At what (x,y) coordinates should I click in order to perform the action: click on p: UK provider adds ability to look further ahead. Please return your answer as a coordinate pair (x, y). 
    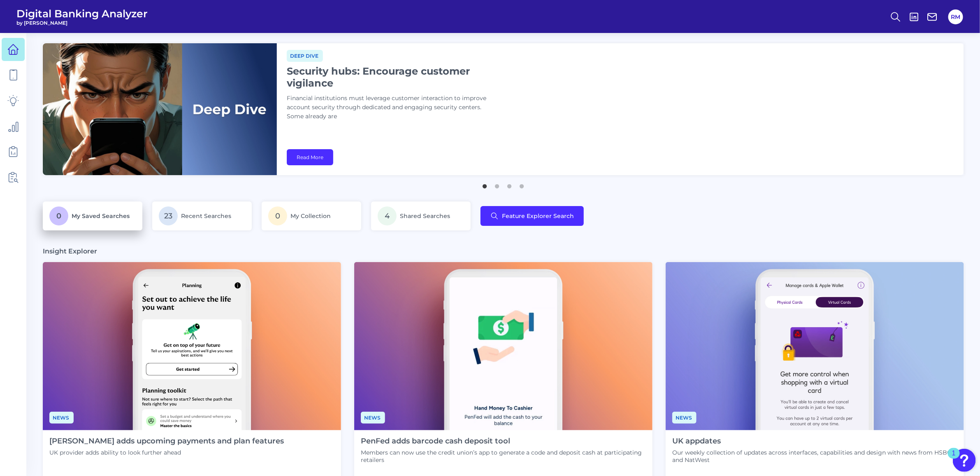
    Looking at the image, I should click on (167, 453).